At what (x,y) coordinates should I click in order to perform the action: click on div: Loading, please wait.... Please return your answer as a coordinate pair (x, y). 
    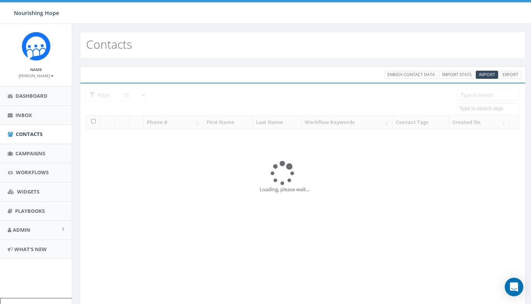
    Looking at the image, I should click on (303, 189).